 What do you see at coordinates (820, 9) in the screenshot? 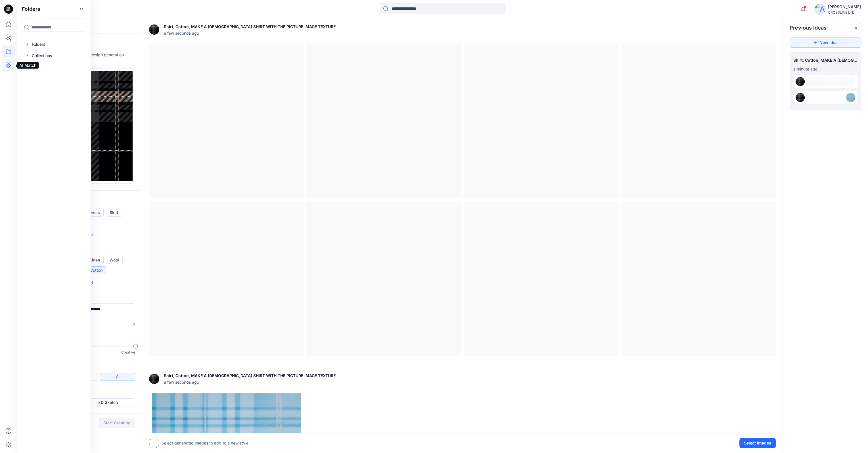
I see `img: avatar` at bounding box center [820, 9].